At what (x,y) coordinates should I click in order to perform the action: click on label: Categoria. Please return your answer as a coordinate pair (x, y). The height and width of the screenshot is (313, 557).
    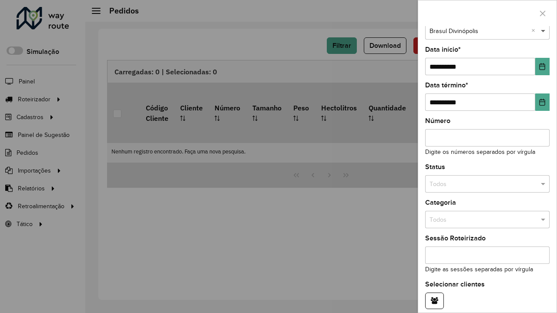
    Looking at the image, I should click on (440, 203).